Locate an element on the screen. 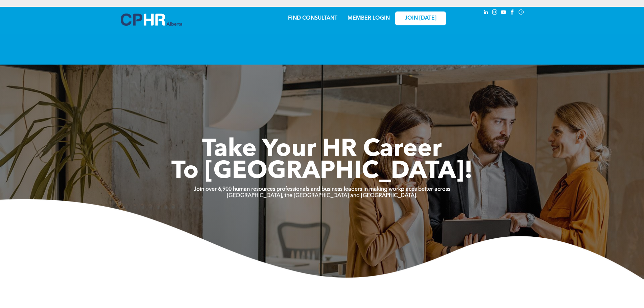  a: MEMBER LOGIN is located at coordinates (368, 18).